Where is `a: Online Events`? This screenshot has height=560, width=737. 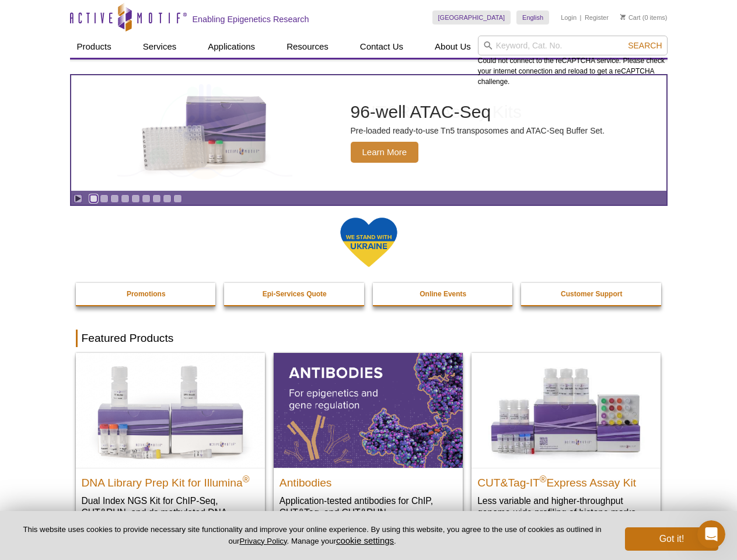
a: Online Events is located at coordinates (443, 294).